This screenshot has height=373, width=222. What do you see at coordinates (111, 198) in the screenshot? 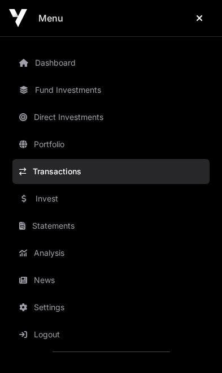
I see `a: Invest` at bounding box center [111, 198].